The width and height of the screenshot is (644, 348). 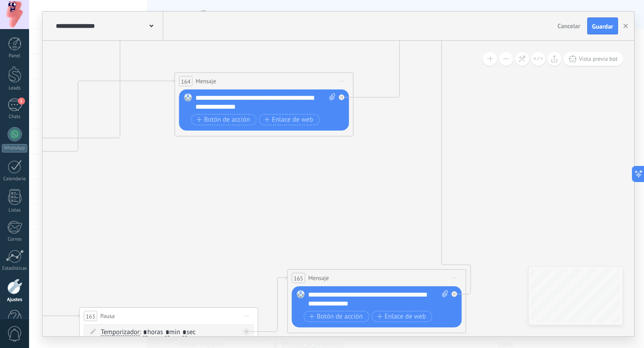 What do you see at coordinates (602, 26) in the screenshot?
I see `button: Guardar` at bounding box center [602, 26].